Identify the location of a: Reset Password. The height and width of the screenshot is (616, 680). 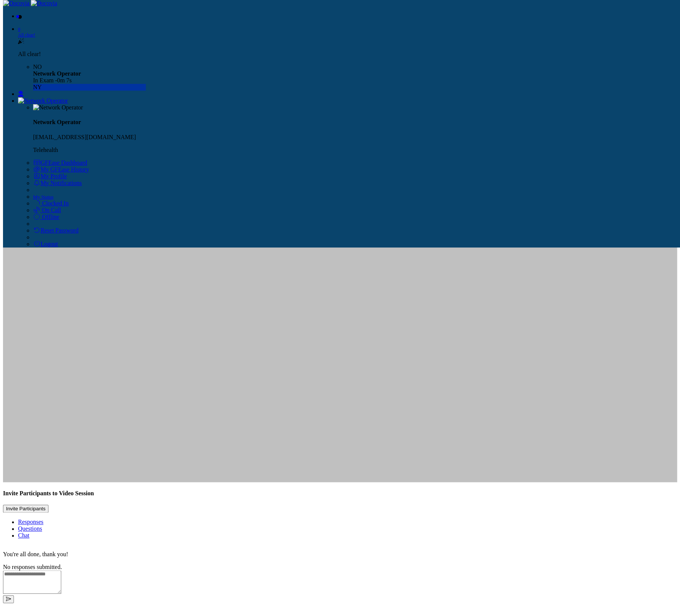
(56, 230).